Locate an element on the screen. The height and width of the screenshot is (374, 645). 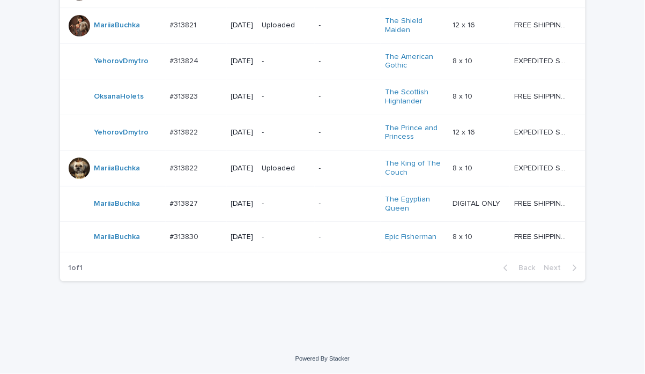
p: DIGITAL ONLY is located at coordinates (477, 203).